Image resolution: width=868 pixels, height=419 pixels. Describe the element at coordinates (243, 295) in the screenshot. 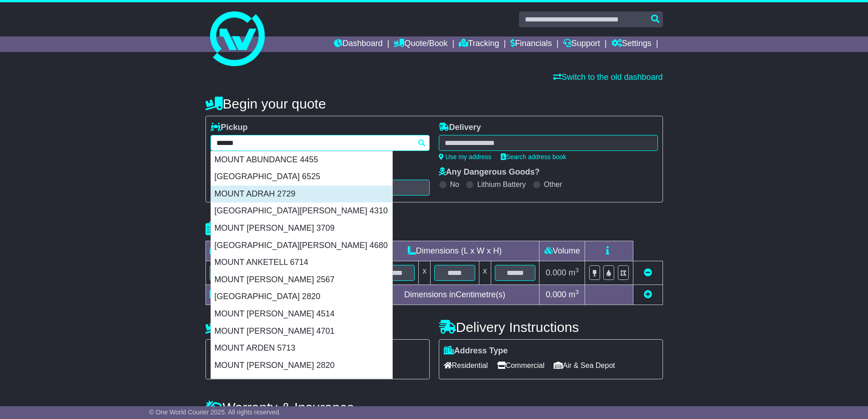

I see `td: Total` at that location.